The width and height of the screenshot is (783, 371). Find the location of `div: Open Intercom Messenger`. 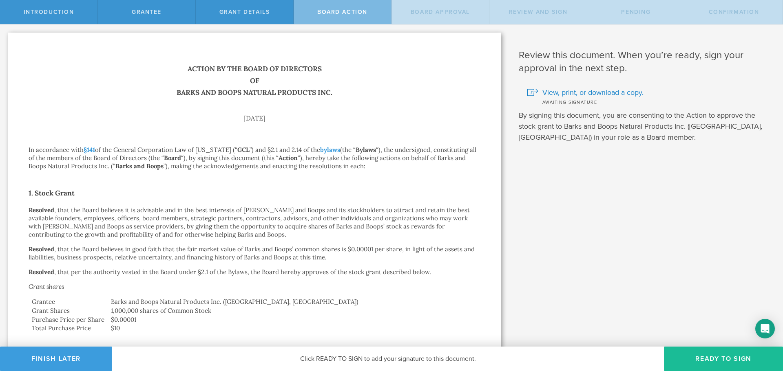

div: Open Intercom Messenger is located at coordinates (765, 329).